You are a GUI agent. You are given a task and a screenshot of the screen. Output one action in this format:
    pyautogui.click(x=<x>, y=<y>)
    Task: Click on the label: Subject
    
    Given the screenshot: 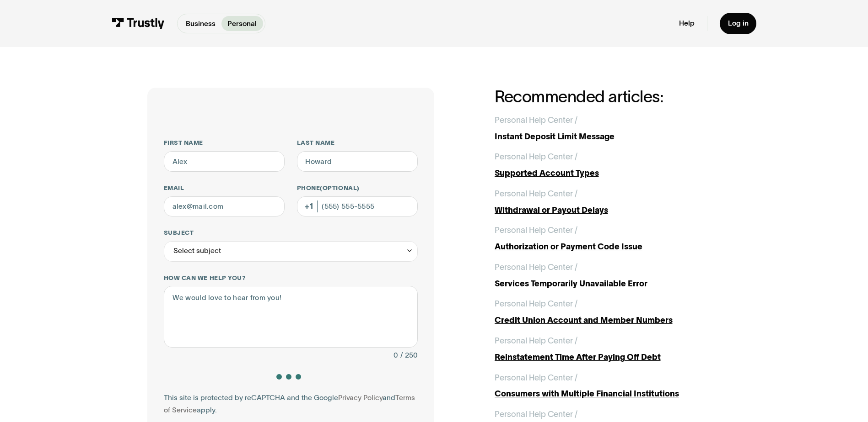 What is the action you would take?
    pyautogui.click(x=290, y=233)
    